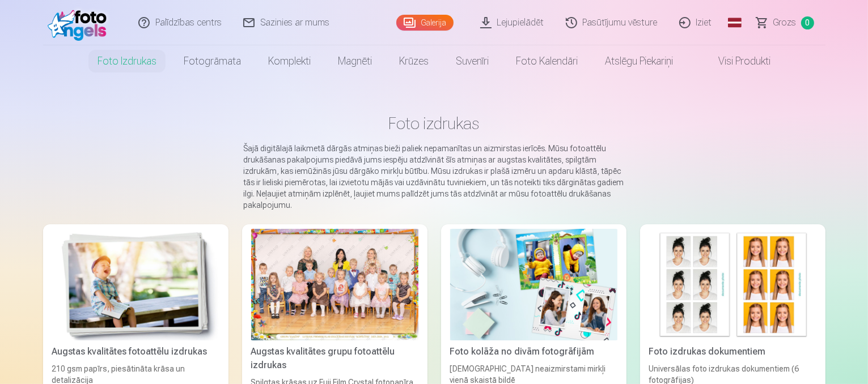  I want to click on img: Augstas kvalitātes fotoattēlu izdrukas, so click(135, 285).